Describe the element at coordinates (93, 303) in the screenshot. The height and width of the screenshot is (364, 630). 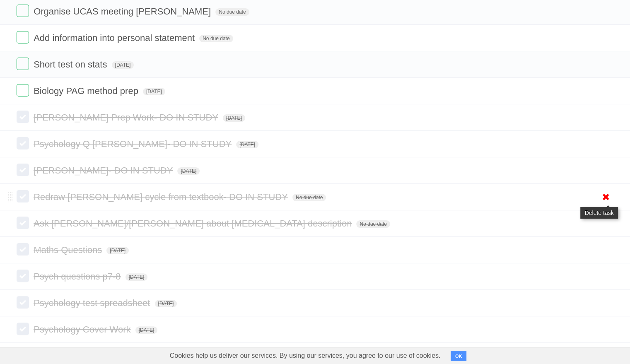
I see `span: Psychology test spreadsheet` at that location.